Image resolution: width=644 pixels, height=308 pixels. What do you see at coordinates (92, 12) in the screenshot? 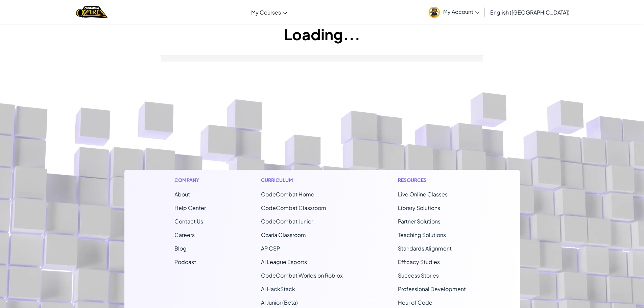
I see `a: Ozaria by CodeCombat logo` at bounding box center [92, 12].